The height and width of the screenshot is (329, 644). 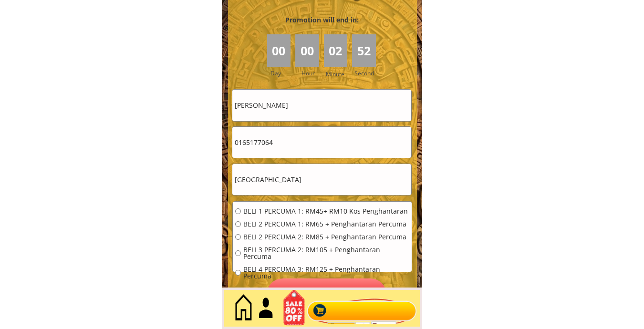 What do you see at coordinates (326, 253) in the screenshot?
I see `span: BELI 3 PERCUMA 2: RM105 + Penghantaran Percuma` at bounding box center [326, 253].